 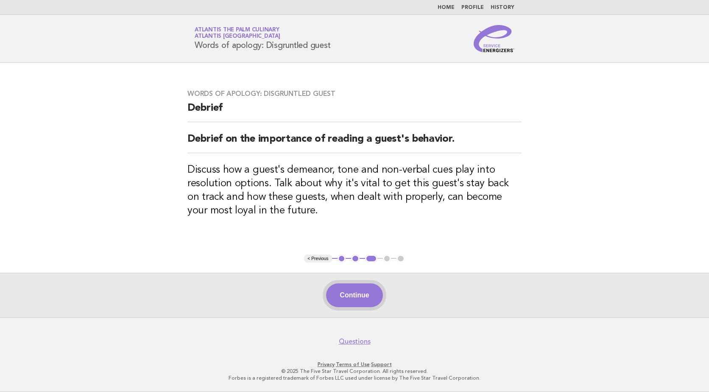 What do you see at coordinates (354, 190) in the screenshot?
I see `h3: Discuss how a guest's demeanor, tone and non-verbal cues play into resolution options. Talk about...` at bounding box center [354, 190].